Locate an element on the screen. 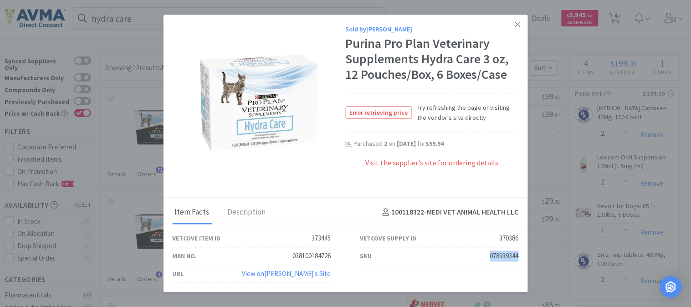  span: 2 is located at coordinates (386, 144).